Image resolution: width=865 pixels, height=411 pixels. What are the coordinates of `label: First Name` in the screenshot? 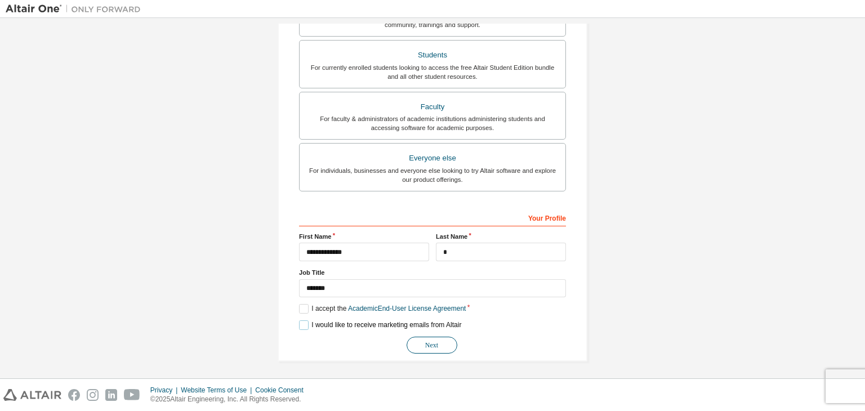 It's located at (364, 237).